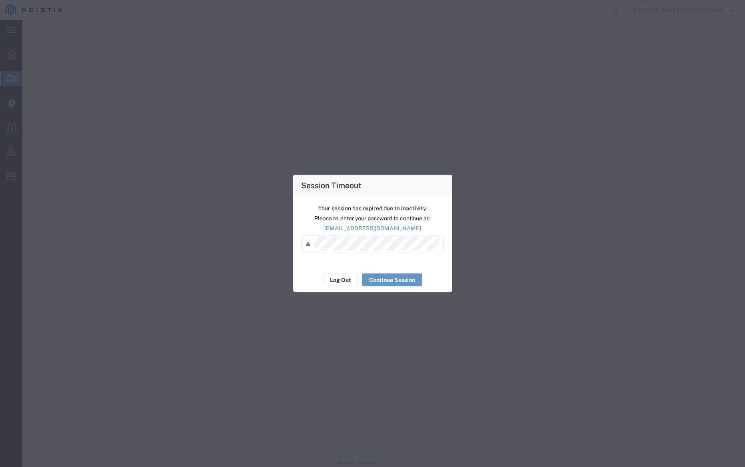 The image size is (745, 467). I want to click on p: Please re-enter your password to continue as:, so click(373, 218).